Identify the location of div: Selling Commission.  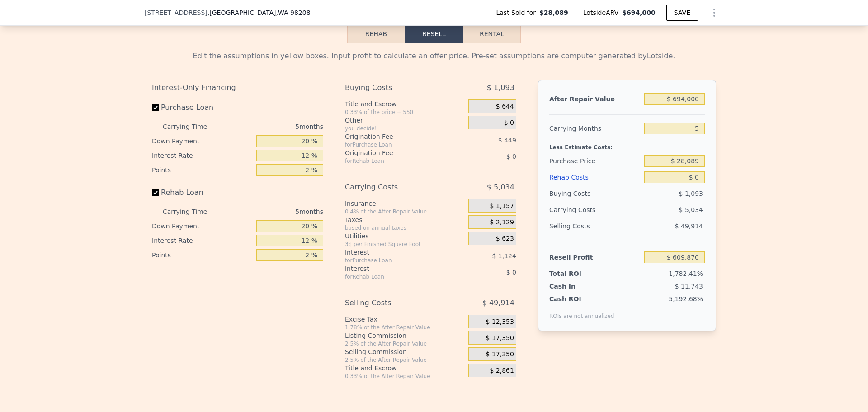
(405, 352).